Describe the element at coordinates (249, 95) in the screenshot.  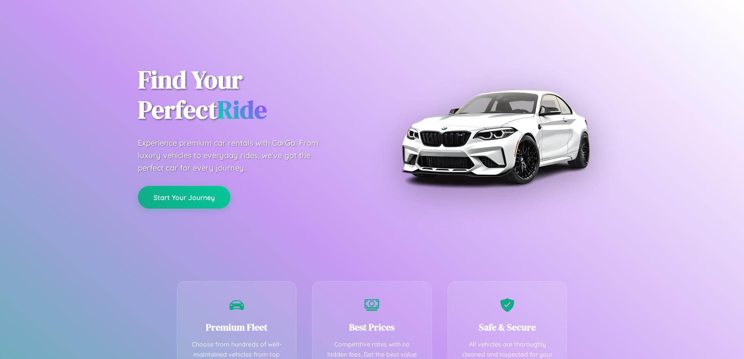
I see `h1: Find Your Perfect` at that location.